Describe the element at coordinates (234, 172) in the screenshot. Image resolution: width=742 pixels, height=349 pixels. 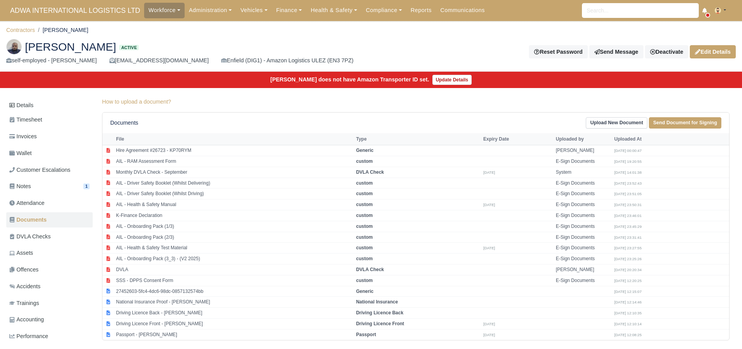
I see `td: Monthly DVLA Check - September` at that location.